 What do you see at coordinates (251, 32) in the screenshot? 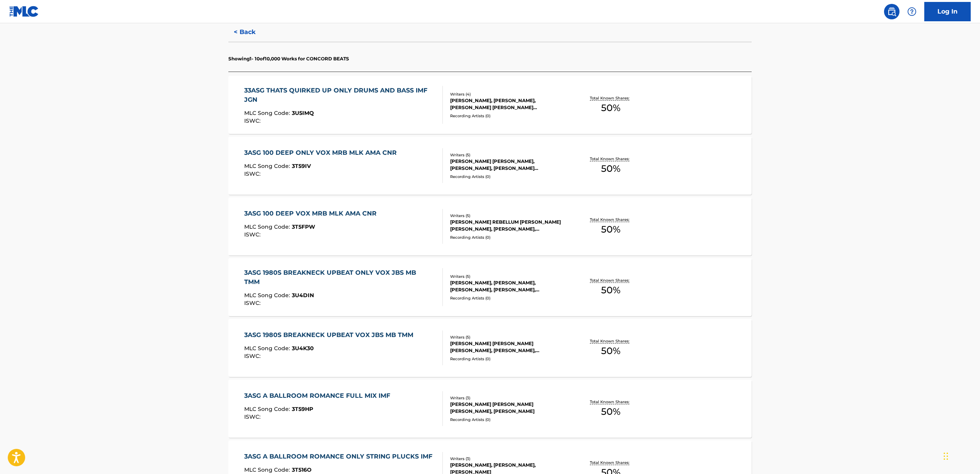
I see `button: < Back` at bounding box center [251, 32].